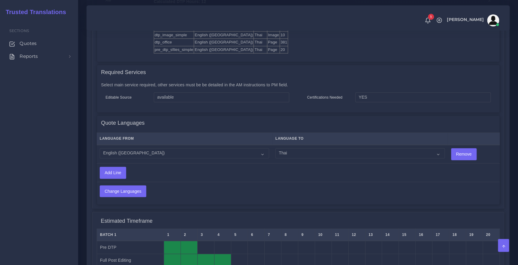  Describe the element at coordinates (184, 139) in the screenshot. I see `th: Language From` at that location.